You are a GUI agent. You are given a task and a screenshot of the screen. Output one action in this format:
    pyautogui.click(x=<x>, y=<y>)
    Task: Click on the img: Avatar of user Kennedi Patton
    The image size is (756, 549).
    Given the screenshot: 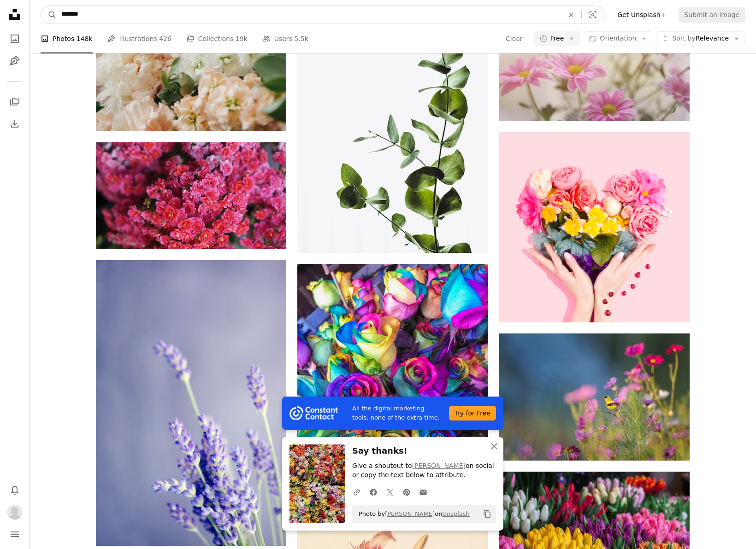 What is the action you would take?
    pyautogui.click(x=15, y=513)
    